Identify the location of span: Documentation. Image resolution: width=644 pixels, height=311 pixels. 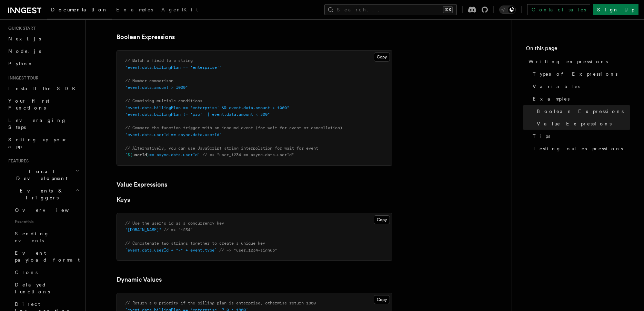
(79, 10).